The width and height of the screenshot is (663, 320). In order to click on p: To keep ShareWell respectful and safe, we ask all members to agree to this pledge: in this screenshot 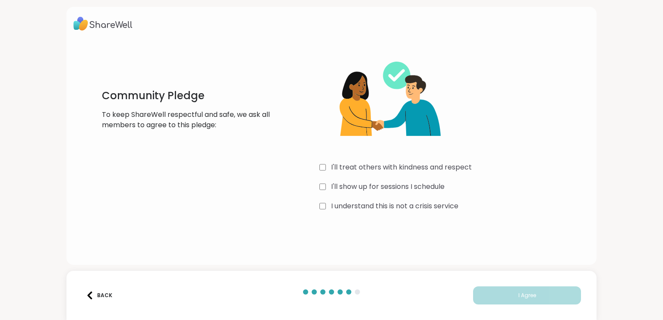, I will do `click(188, 120)`.